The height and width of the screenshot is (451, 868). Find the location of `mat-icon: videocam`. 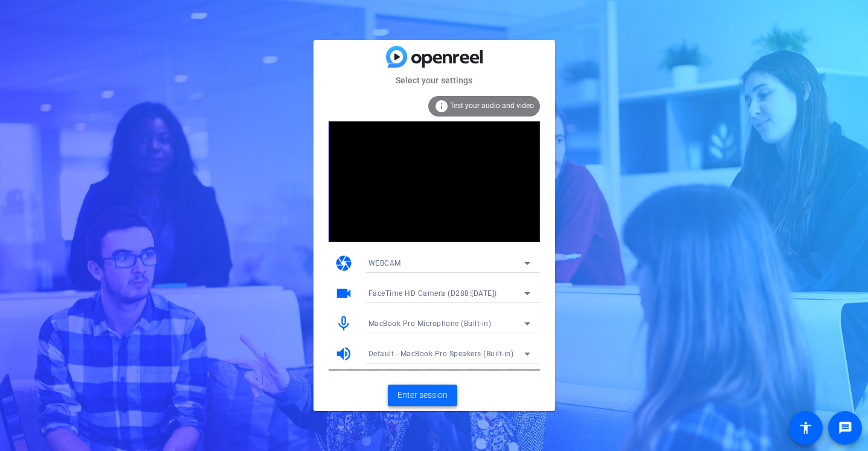

mat-icon: videocam is located at coordinates (344, 294).